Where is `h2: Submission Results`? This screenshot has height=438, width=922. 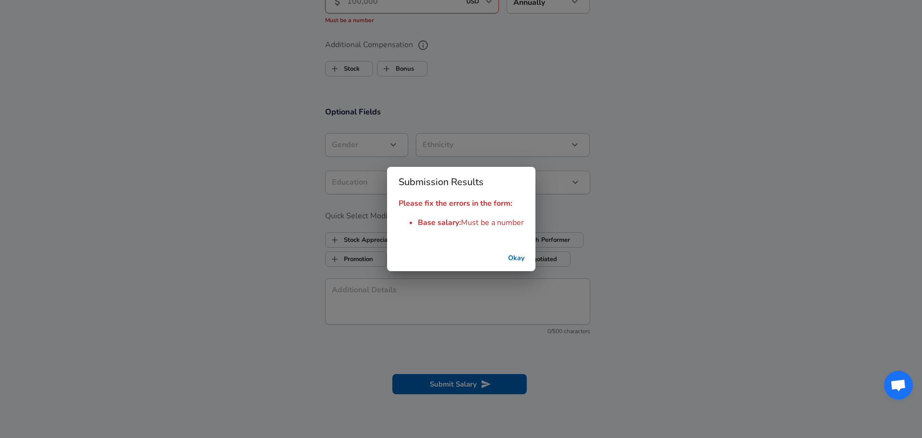 h2: Submission Results is located at coordinates (461, 182).